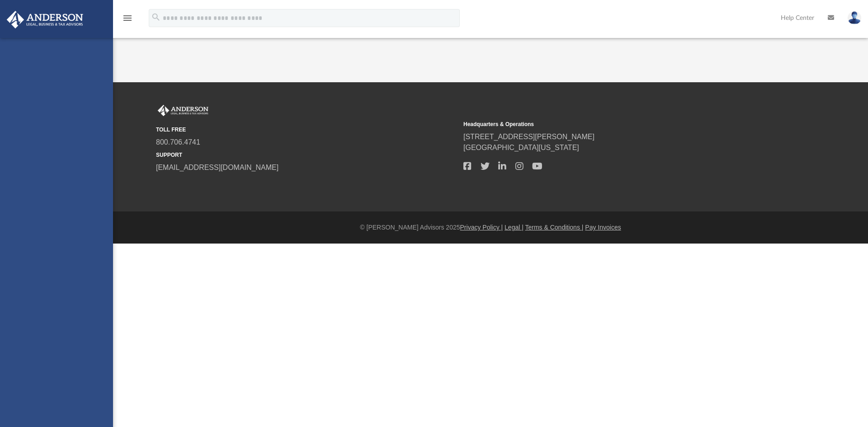  I want to click on a: Legal |, so click(514, 227).